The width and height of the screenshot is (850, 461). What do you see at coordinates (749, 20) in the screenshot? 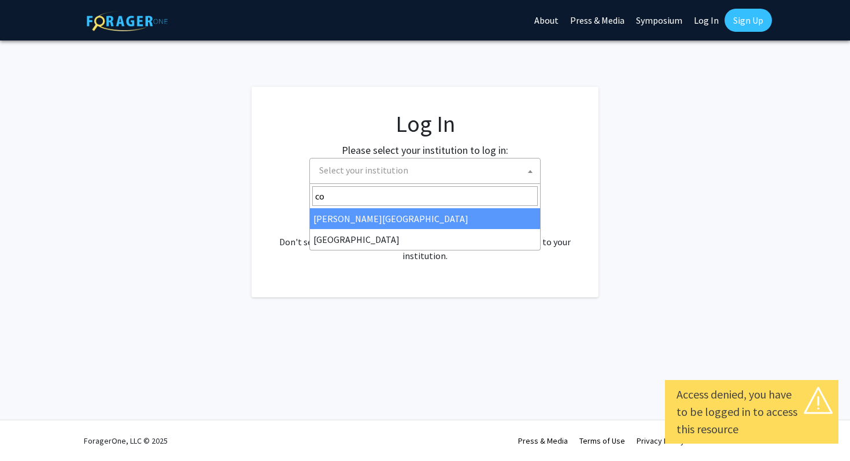
I see `a: Sign Up` at bounding box center [749, 20].